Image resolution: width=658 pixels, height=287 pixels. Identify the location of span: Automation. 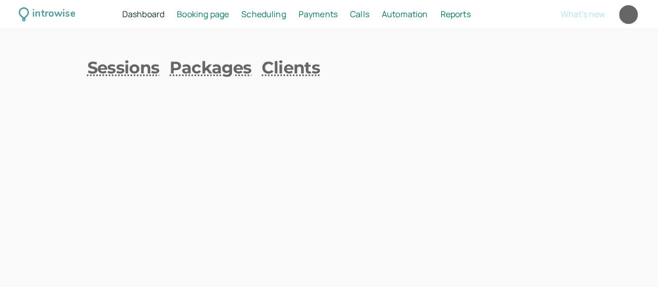
(405, 14).